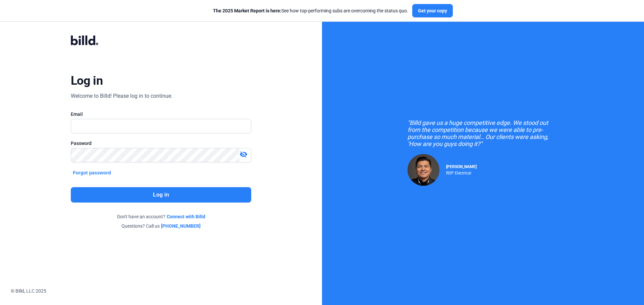 The image size is (644, 305). Describe the element at coordinates (161, 226) in the screenshot. I see `div: Questions? Call us` at that location.